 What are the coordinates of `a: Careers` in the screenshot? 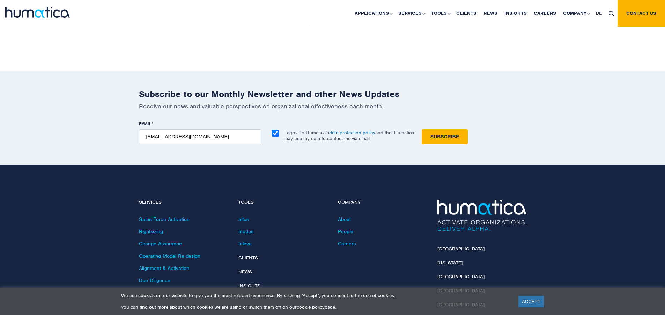 It's located at (347, 243).